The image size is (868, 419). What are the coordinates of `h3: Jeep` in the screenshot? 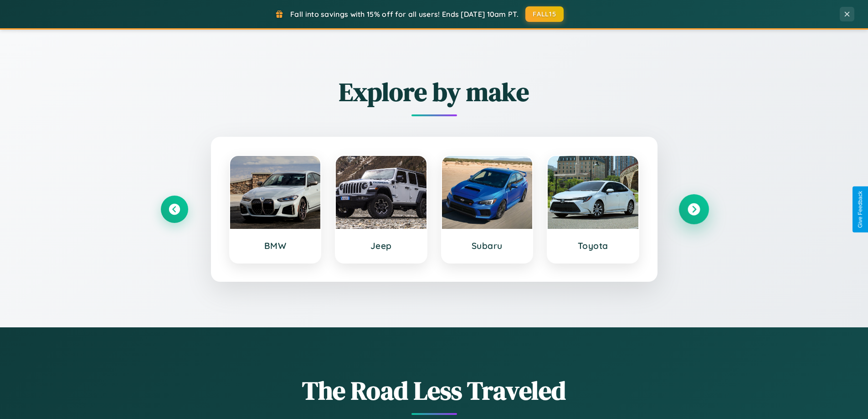 It's located at (380, 245).